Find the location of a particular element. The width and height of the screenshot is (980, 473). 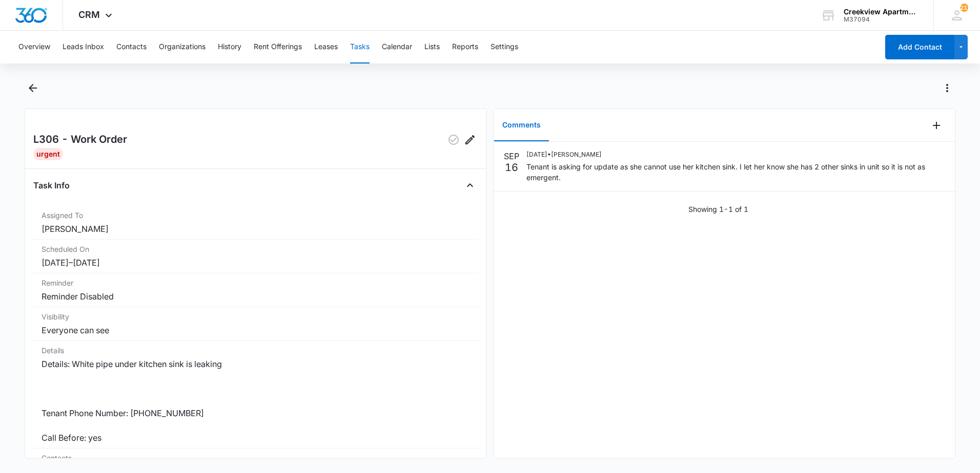

h4: Task Info is located at coordinates (51, 185).